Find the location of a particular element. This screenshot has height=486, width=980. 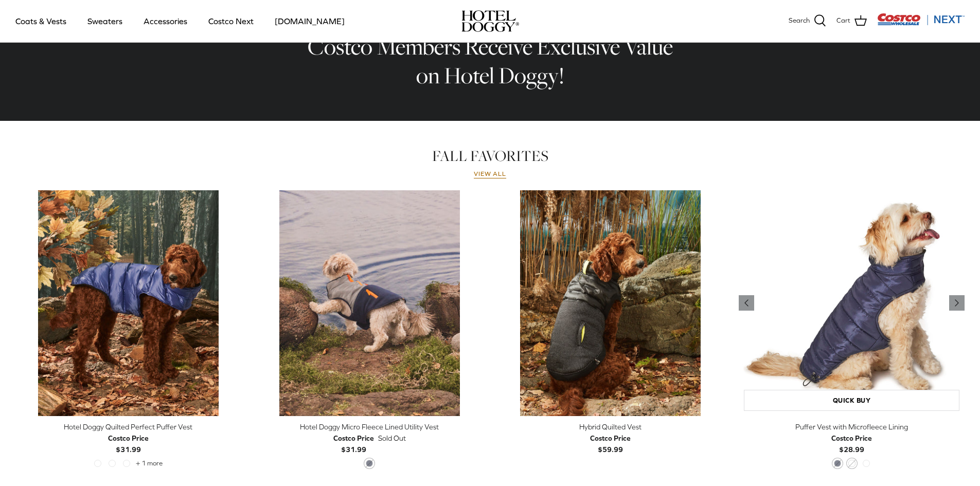

a: Quick buy is located at coordinates (852, 400).